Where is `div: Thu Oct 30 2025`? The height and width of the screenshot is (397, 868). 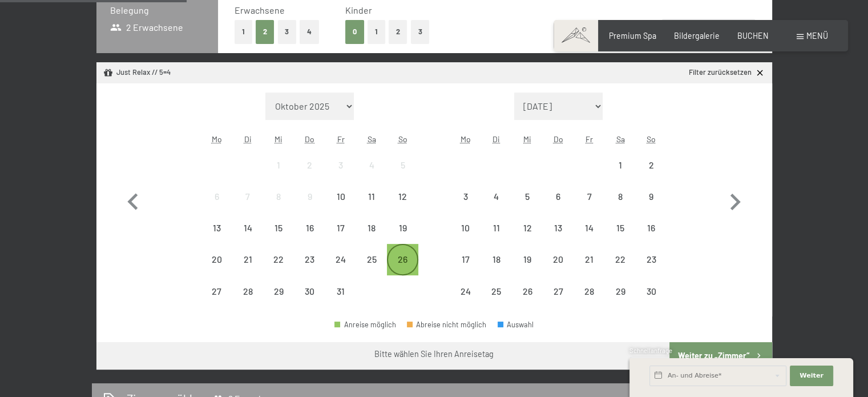
div: Thu Oct 30 2025 is located at coordinates (310, 291).